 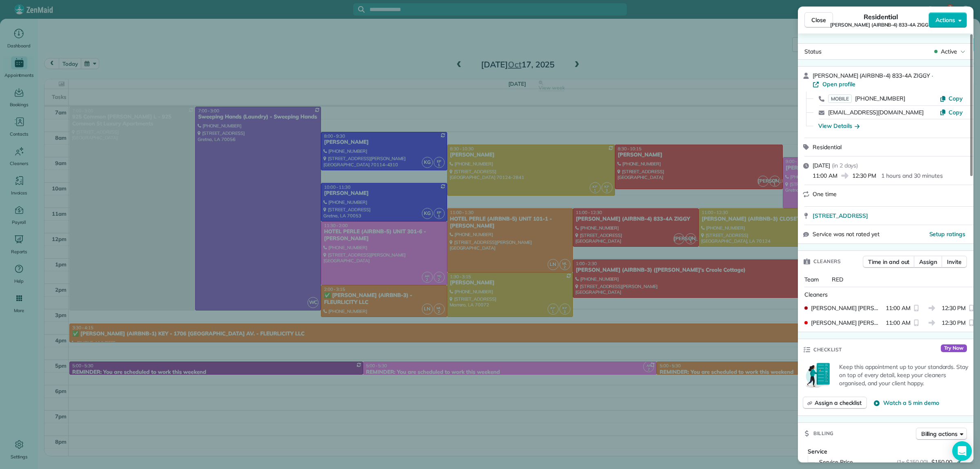 What do you see at coordinates (846, 234) in the screenshot?
I see `span: Service was not rated yet` at bounding box center [846, 234].